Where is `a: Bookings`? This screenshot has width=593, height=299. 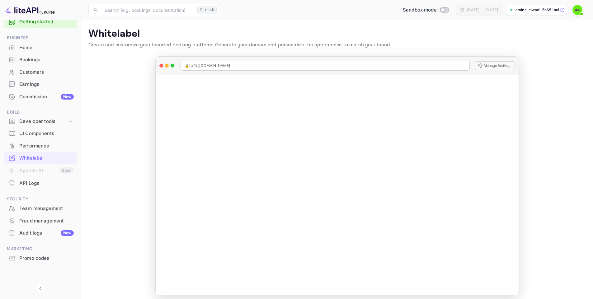 a: Bookings is located at coordinates (40, 59).